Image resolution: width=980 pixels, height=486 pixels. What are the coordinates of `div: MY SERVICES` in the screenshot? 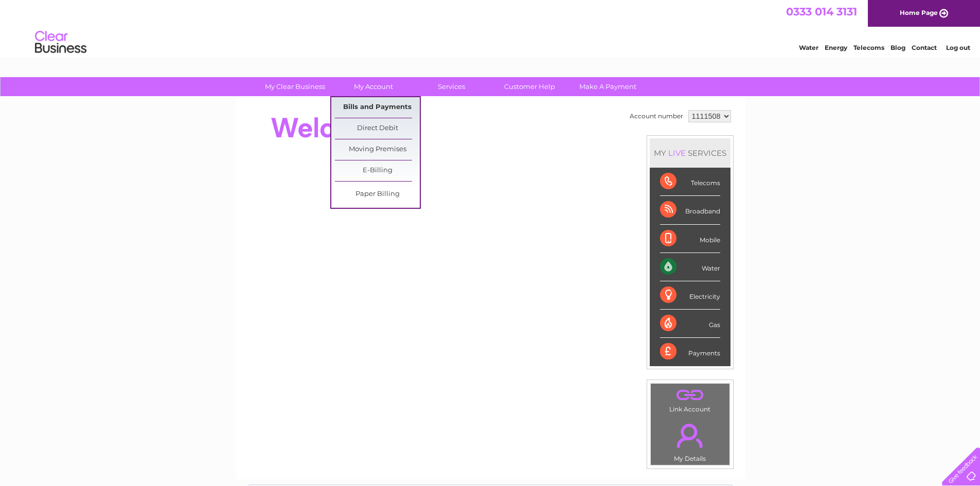 It's located at (689, 153).